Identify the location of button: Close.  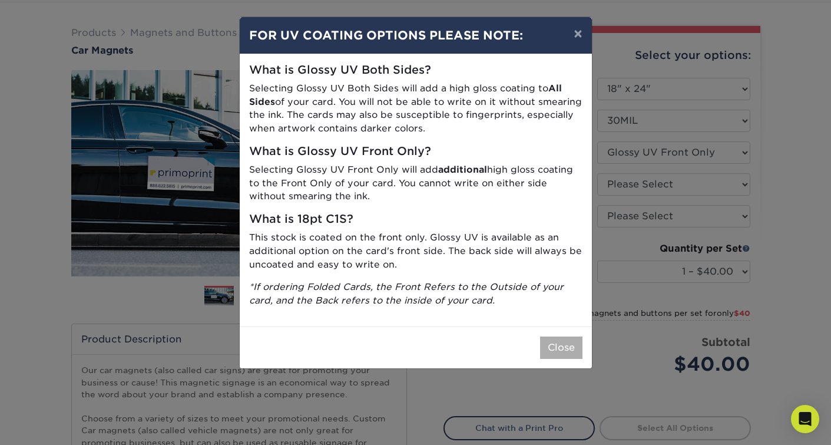
(561, 347).